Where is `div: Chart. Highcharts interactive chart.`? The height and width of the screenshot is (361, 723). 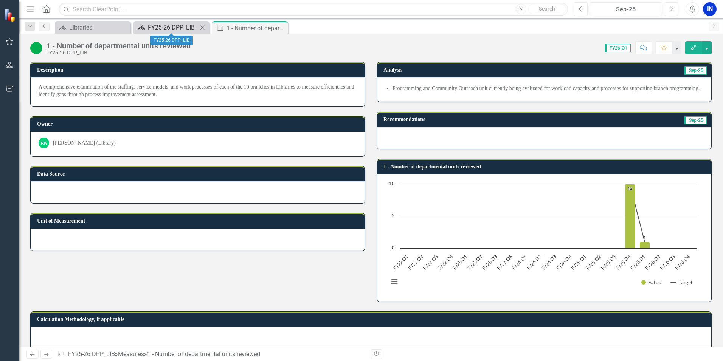 div: Chart. Highcharts interactive chart. is located at coordinates (544, 237).